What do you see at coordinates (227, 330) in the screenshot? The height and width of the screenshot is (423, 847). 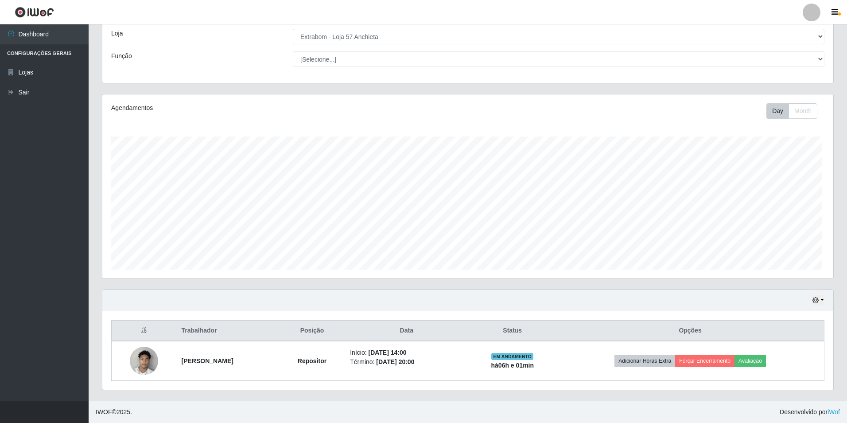 I see `th: Trabalhador` at bounding box center [227, 330].